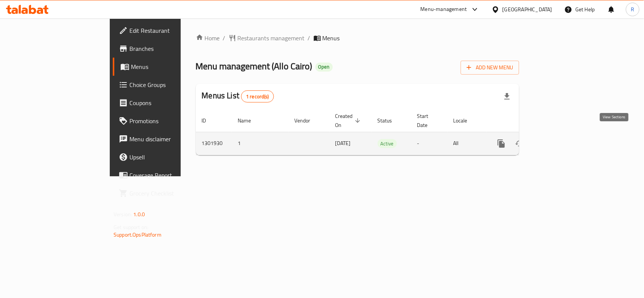 This screenshot has height=298, width=644. What do you see at coordinates (165, 121) in the screenshot?
I see `a: Promotions` at bounding box center [165, 121].